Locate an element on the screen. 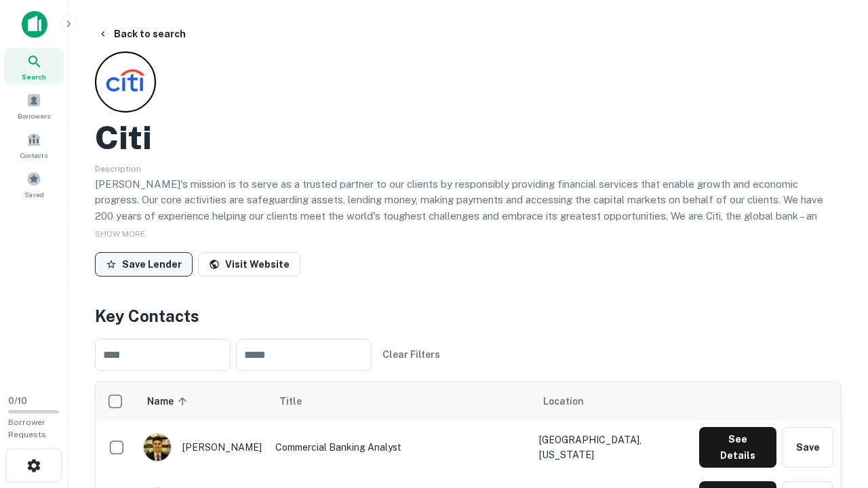 This screenshot has height=488, width=868. th: Location is located at coordinates (612, 401).